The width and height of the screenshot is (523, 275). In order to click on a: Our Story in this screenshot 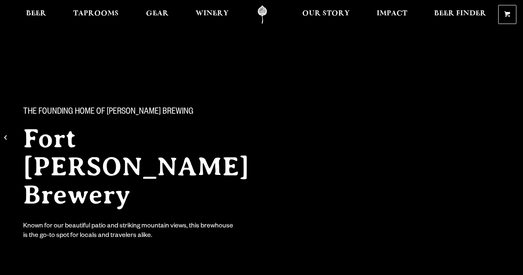, I will do `click(326, 14)`.